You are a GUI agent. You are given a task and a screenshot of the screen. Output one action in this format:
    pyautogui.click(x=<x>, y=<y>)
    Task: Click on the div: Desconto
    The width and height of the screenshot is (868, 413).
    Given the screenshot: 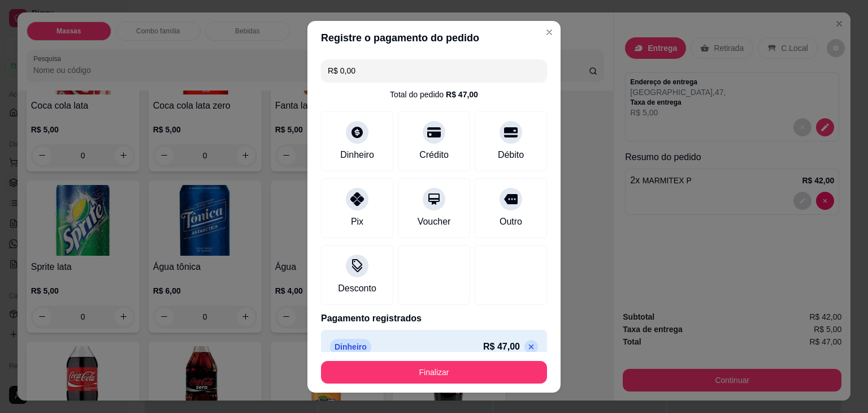 What is the action you would take?
    pyautogui.click(x=357, y=288)
    